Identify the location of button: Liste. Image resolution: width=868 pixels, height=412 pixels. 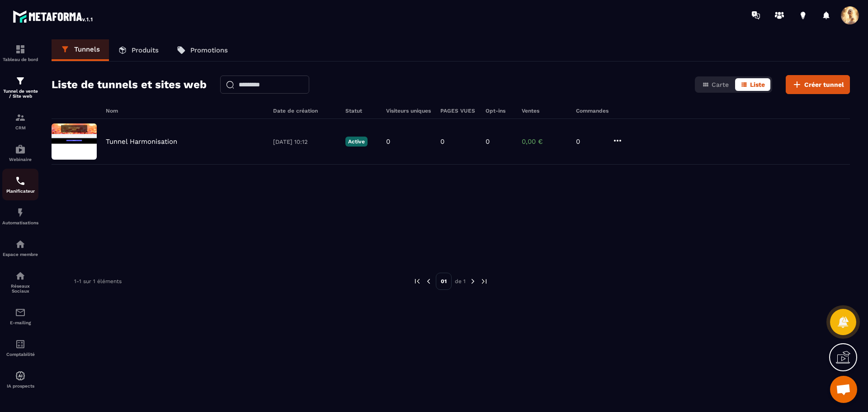
(753, 85).